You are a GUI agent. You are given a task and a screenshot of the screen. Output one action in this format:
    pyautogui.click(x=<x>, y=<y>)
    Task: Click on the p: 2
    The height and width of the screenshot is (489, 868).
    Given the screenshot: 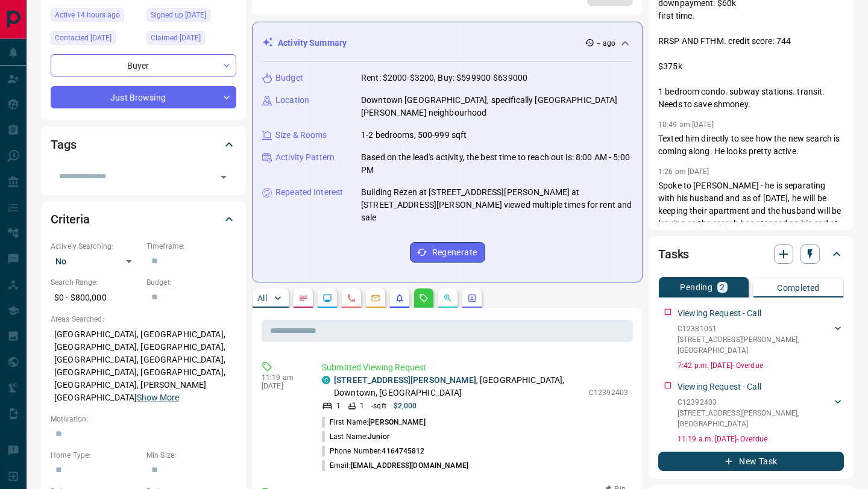 What is the action you would take?
    pyautogui.click(x=722, y=288)
    